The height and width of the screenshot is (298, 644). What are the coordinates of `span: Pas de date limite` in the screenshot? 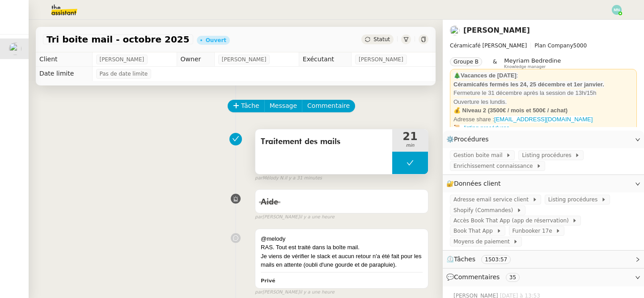 It's located at (124, 74).